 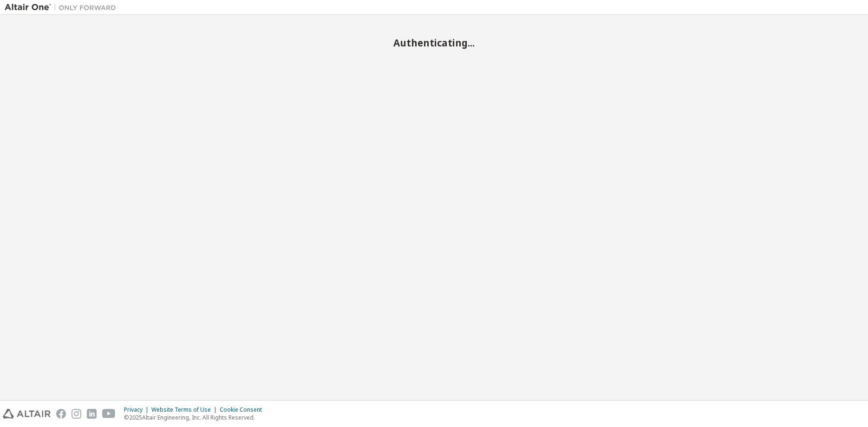 I want to click on img: instagram.svg, so click(x=76, y=414).